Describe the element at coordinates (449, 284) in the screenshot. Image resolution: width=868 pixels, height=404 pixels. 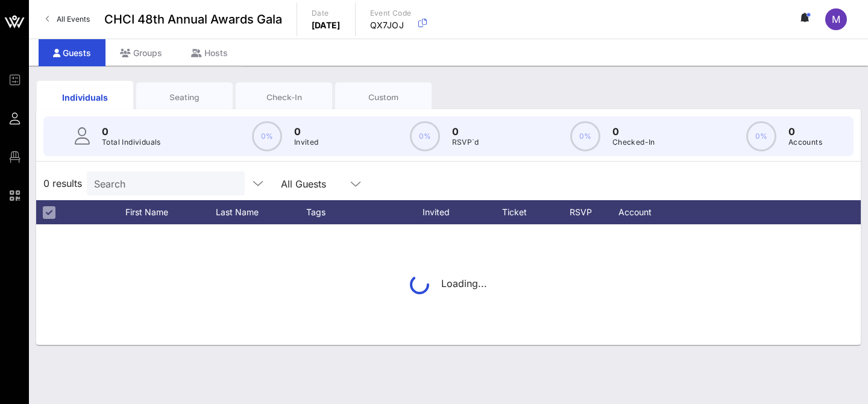
I see `div: Loading...` at that location.